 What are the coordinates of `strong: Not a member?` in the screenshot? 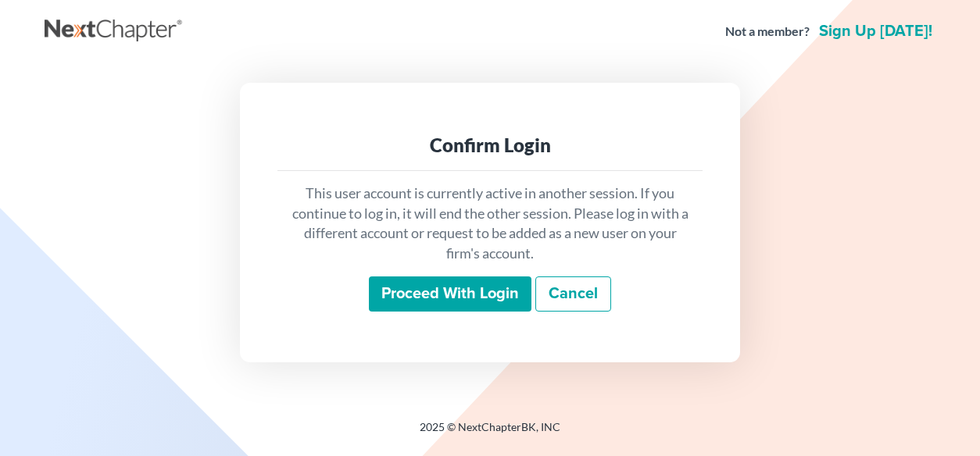 It's located at (767, 32).